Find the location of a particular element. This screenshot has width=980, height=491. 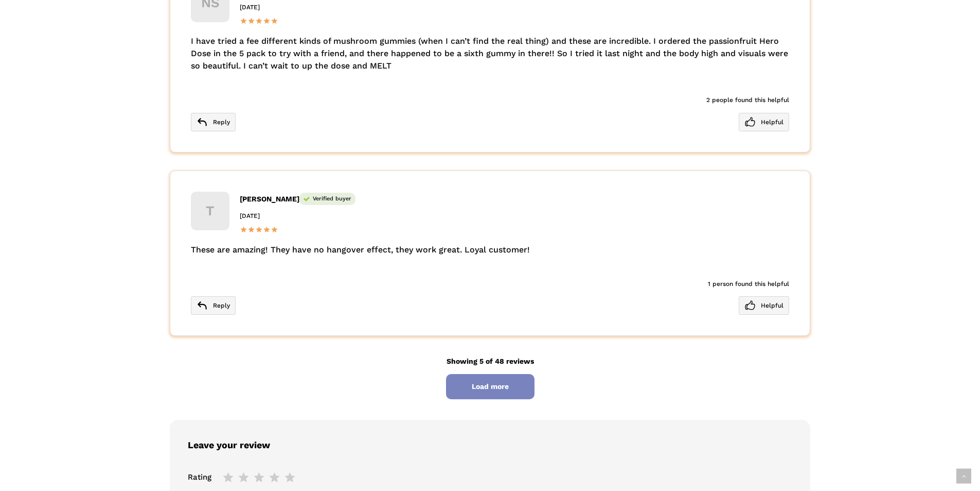

div: These are amazing! They have no hangover effect, they work great. Loyal customer! is located at coordinates (490, 249).